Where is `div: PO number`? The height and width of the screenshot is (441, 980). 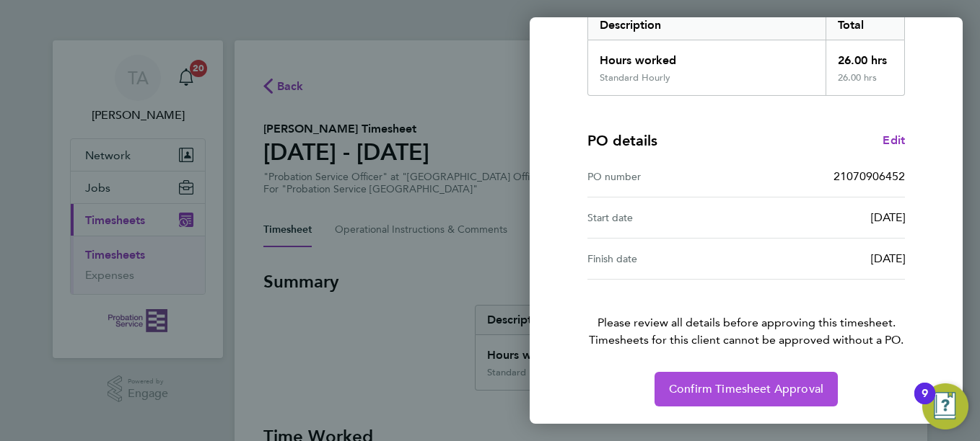 div: PO number is located at coordinates (667, 177).